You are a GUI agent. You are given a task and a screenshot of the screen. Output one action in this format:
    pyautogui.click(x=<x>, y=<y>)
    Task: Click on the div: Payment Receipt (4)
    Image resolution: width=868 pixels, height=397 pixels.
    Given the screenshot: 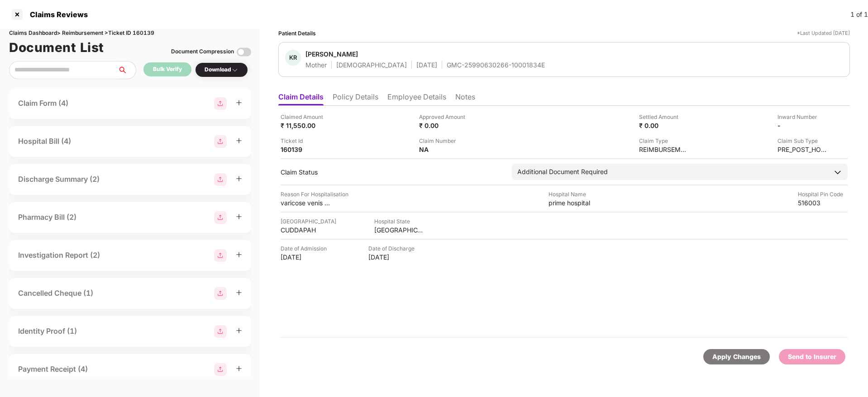 What is the action you would take?
    pyautogui.click(x=53, y=369)
    